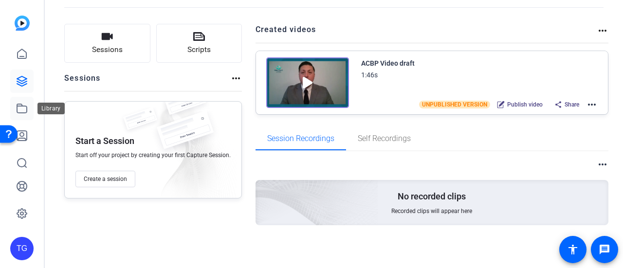 The height and width of the screenshot is (268, 623). What do you see at coordinates (189, 151) in the screenshot?
I see `img: embarkstudio-empty-session.png` at bounding box center [189, 151].